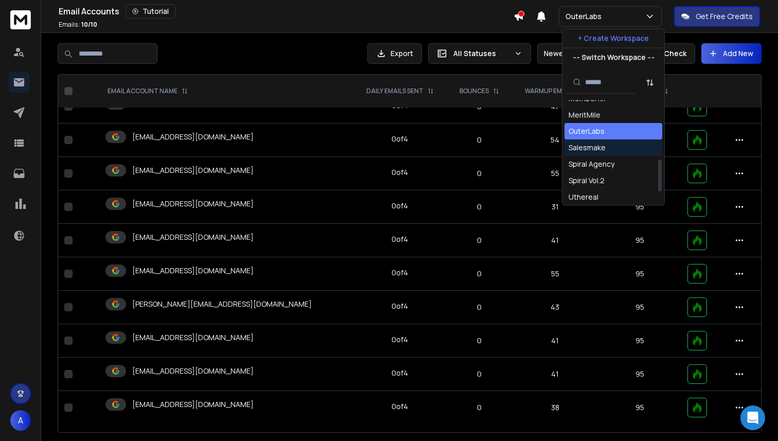  I want to click on button: Tutorial, so click(150, 11).